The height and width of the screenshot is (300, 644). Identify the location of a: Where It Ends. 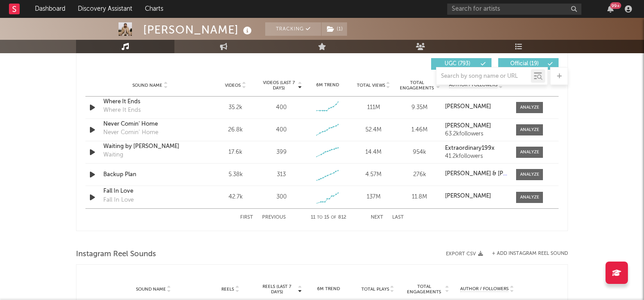
(150, 102).